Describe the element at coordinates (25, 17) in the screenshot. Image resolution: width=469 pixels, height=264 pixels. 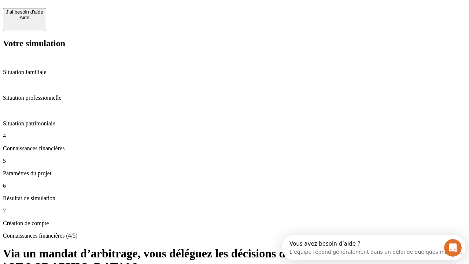
I see `div: Aide` at that location.